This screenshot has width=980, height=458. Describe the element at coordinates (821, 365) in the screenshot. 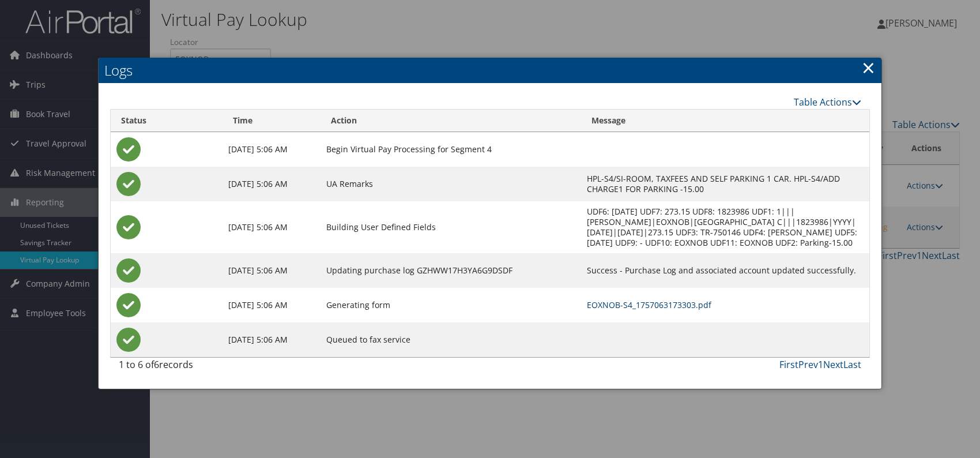

I see `a: 1` at that location.